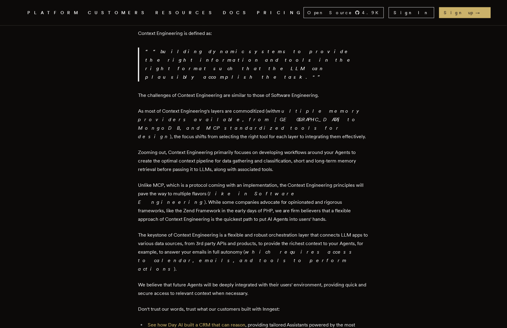  What do you see at coordinates (196, 325) in the screenshot?
I see `a: See how Day AI built a CRM that can reason` at bounding box center [196, 325].